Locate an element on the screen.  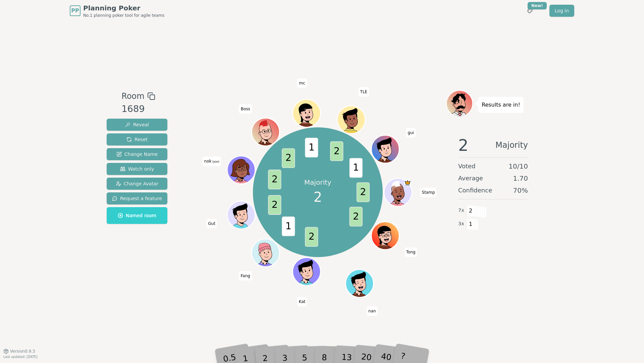
span: 70 % is located at coordinates (520, 191).